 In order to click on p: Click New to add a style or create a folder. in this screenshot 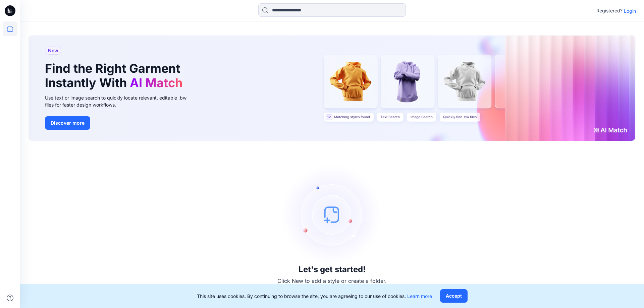, I will do `click(332, 281)`.